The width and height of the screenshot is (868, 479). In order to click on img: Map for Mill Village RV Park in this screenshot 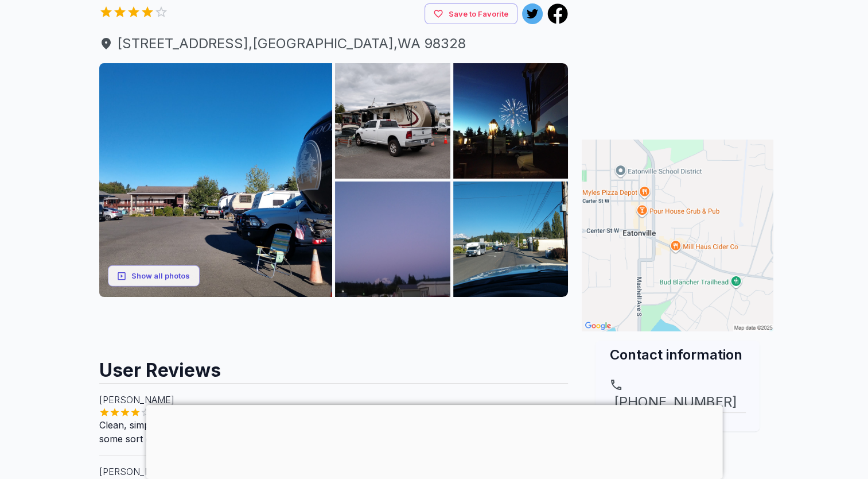, I will do `click(678, 236)`.